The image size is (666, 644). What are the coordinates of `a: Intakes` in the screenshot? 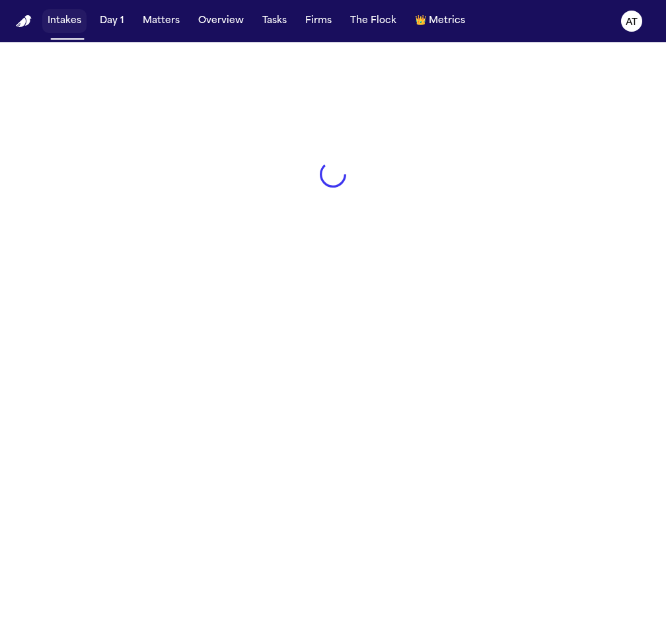 It's located at (64, 21).